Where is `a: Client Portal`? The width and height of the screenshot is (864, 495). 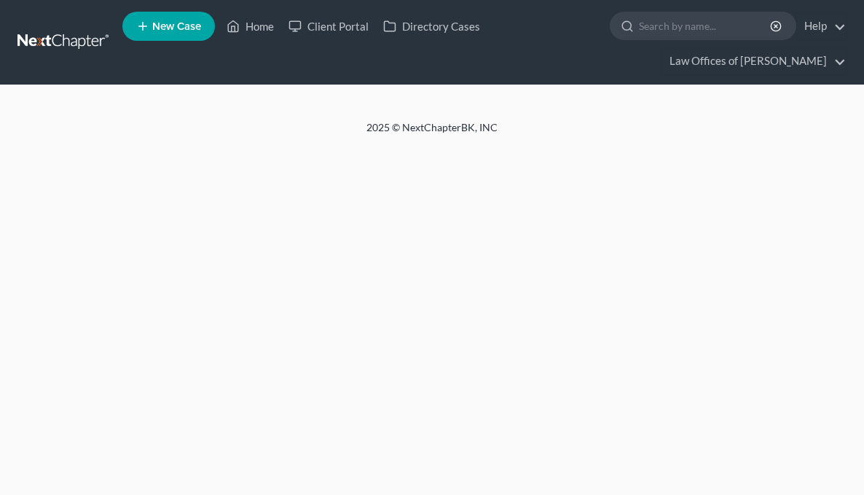 a: Client Portal is located at coordinates (329, 26).